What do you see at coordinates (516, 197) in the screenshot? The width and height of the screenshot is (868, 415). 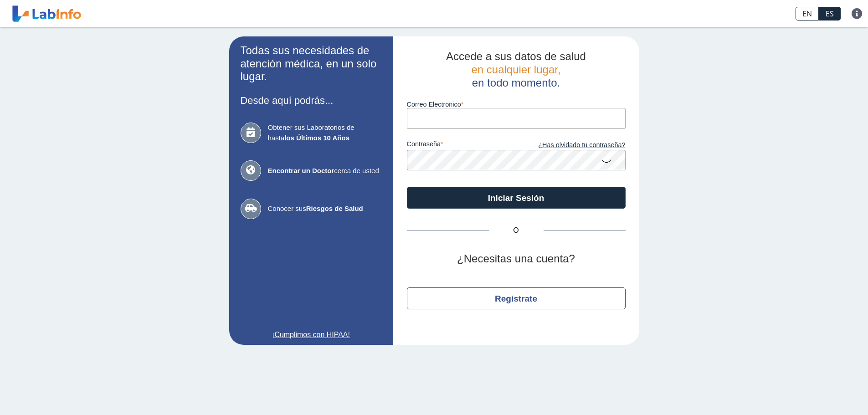 I see `button: Iniciar Sesión` at bounding box center [516, 197].